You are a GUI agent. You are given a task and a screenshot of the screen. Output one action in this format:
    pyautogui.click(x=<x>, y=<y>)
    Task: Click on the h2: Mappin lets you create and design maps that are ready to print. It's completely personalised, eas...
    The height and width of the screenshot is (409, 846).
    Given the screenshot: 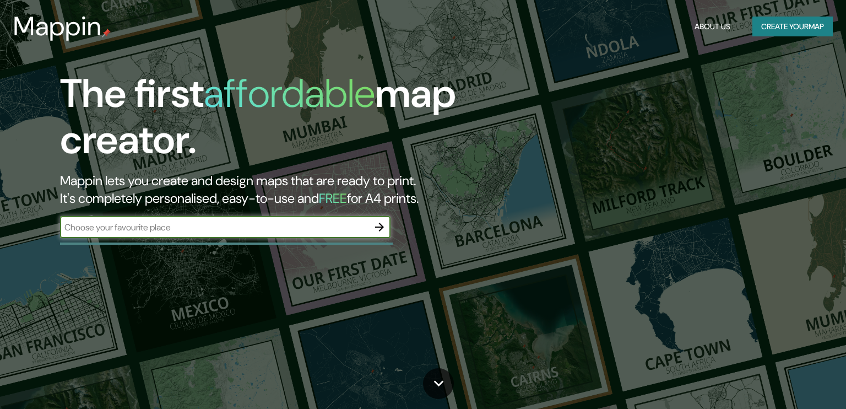 What is the action you would take?
    pyautogui.click(x=272, y=189)
    